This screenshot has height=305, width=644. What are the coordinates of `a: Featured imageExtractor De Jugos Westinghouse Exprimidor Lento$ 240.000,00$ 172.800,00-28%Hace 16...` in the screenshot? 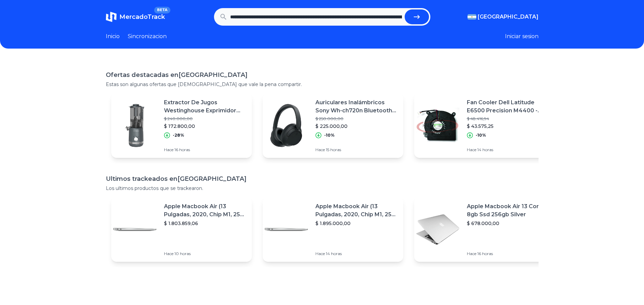 It's located at (182, 125).